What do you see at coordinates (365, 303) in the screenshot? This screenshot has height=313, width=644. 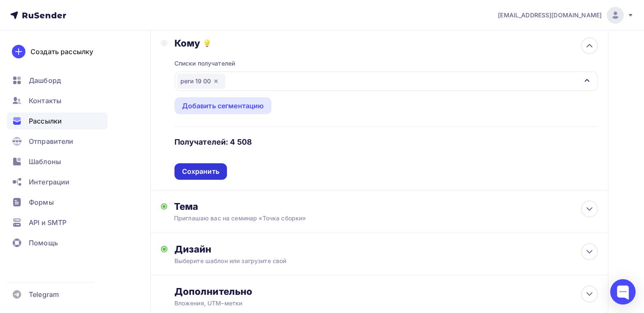 I see `div: Вложения, UTM–метки` at bounding box center [365, 303].